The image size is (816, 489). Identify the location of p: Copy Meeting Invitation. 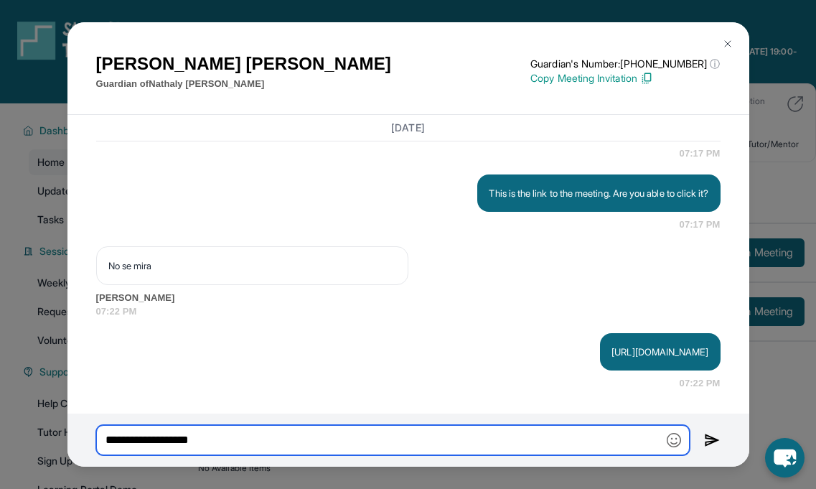
(625, 78).